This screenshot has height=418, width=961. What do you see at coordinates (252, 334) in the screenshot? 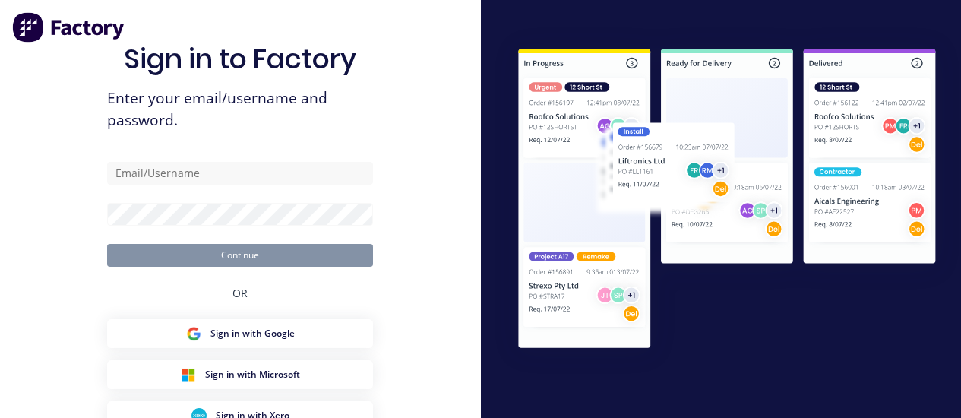
I see `span: Sign in with Google` at bounding box center [252, 334].